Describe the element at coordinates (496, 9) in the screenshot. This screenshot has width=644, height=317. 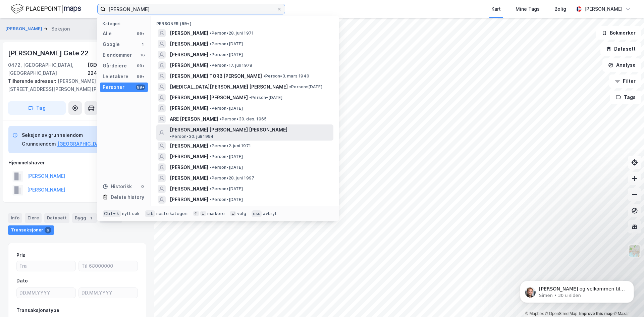
I see `div: Kart` at that location.